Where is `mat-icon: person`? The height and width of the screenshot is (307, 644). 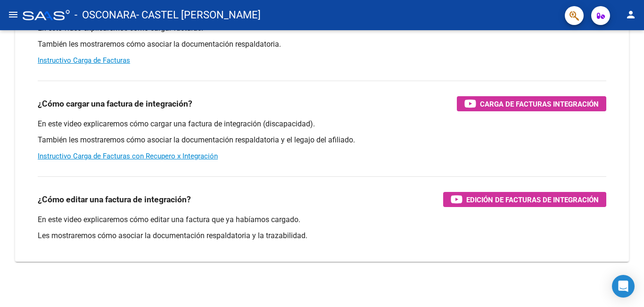
mat-icon: person is located at coordinates (630, 15).